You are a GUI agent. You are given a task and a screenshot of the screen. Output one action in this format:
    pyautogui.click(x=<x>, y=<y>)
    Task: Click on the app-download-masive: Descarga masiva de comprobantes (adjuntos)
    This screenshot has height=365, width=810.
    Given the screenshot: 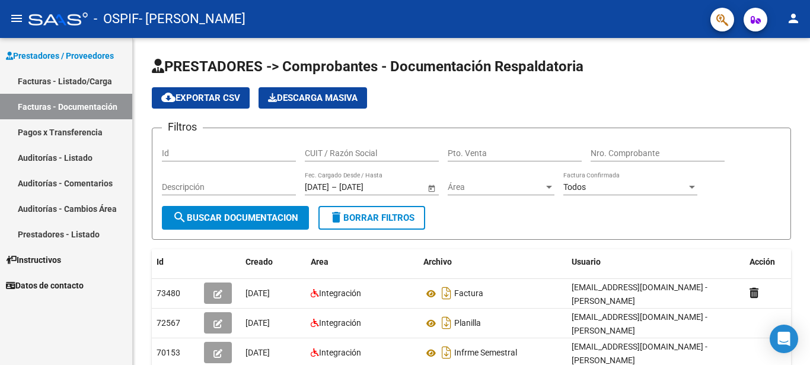 What is the action you would take?
    pyautogui.click(x=313, y=98)
    